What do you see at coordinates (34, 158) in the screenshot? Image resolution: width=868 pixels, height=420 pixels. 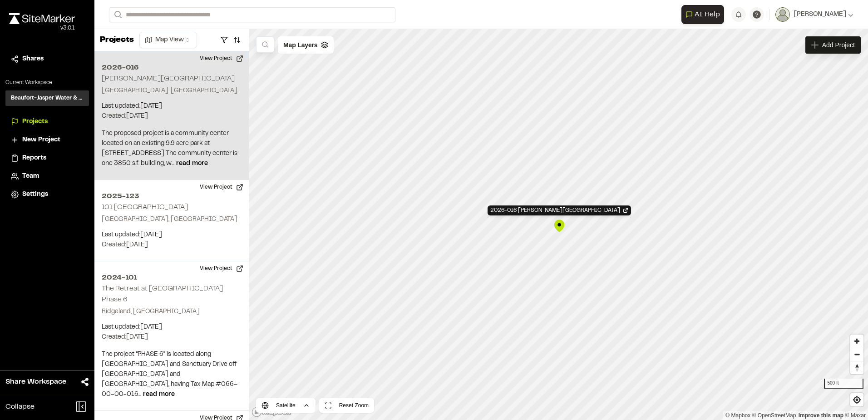 I see `span: Reports` at bounding box center [34, 158].